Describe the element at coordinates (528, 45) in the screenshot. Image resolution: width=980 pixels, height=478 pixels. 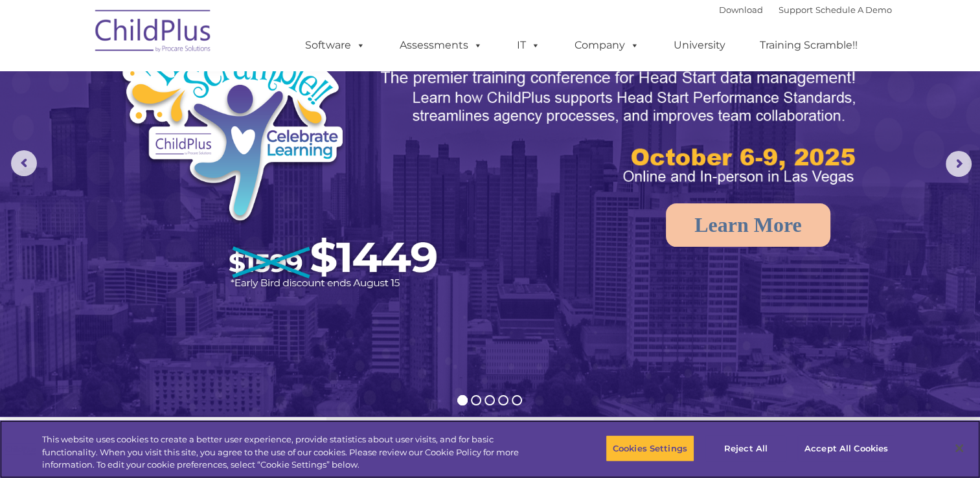
I see `a: IT` at that location.